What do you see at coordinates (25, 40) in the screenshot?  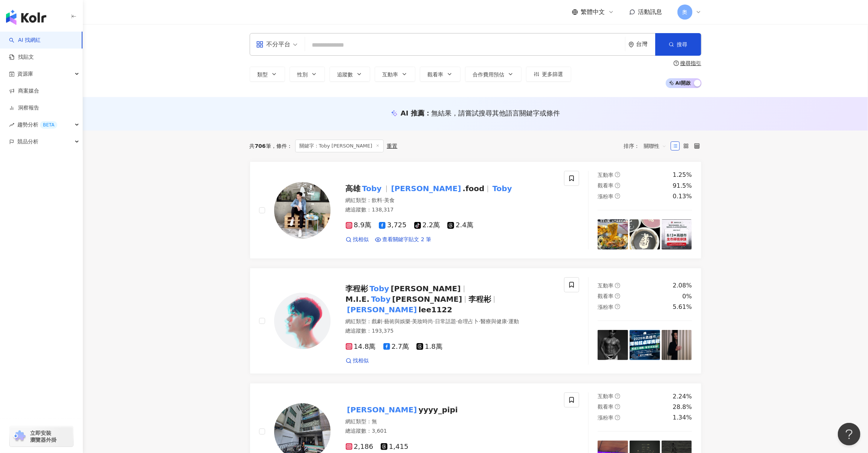 I see `a: searchAI 找網紅` at bounding box center [25, 40].